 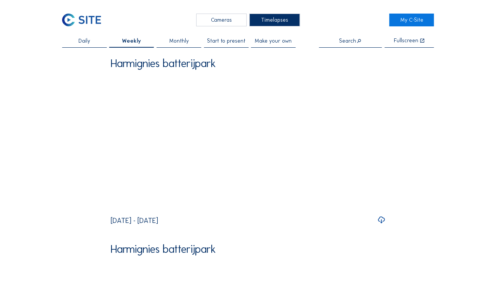 What do you see at coordinates (179, 41) in the screenshot?
I see `span: Monthly` at bounding box center [179, 41].